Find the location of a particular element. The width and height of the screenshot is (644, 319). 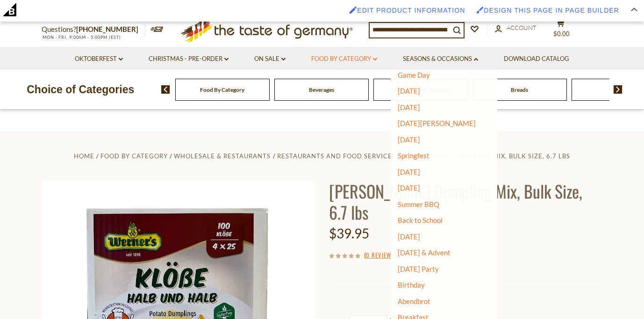

span: Wholesale & Restaurants is located at coordinates (222, 156).